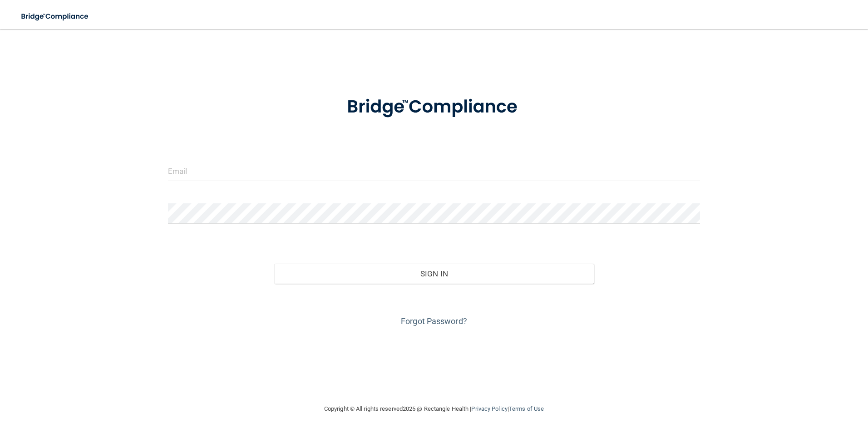  What do you see at coordinates (526, 408) in the screenshot?
I see `a: Terms of Use` at bounding box center [526, 408].